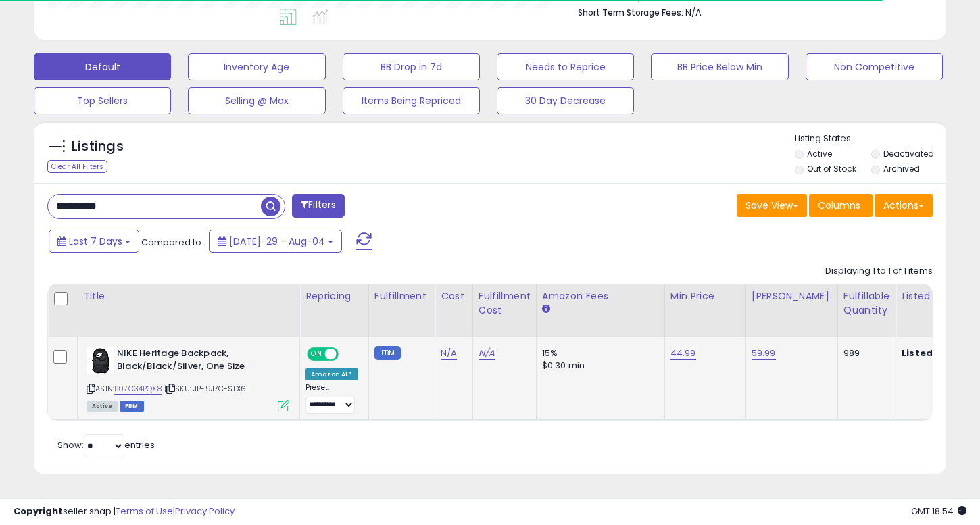 The width and height of the screenshot is (980, 525). Describe the element at coordinates (144, 511) in the screenshot. I see `a: Terms of Use` at that location.